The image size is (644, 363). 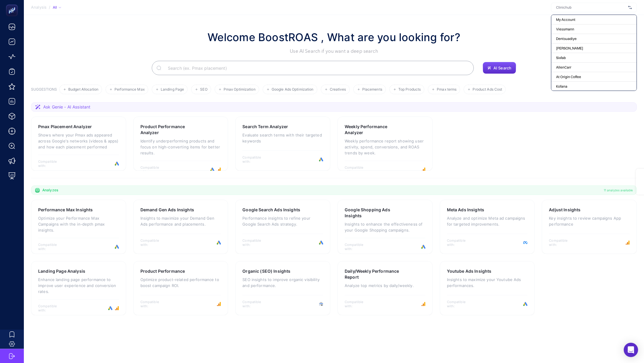 I want to click on span: SEO, so click(x=203, y=89).